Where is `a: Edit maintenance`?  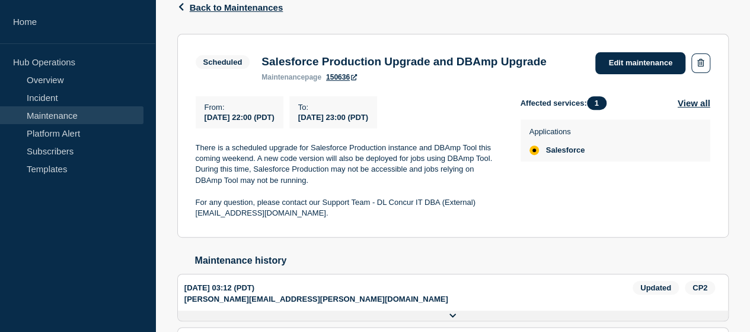 a: Edit maintenance is located at coordinates (641, 63).